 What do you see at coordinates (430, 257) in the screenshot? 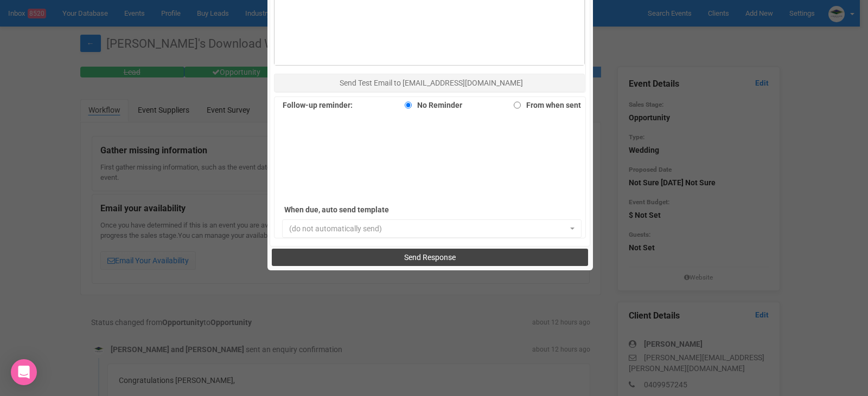
I see `span: Send Response` at bounding box center [430, 257].